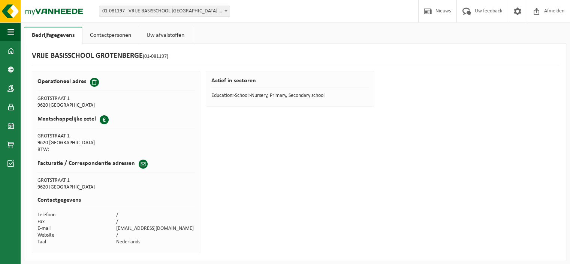  Describe the element at coordinates (77, 228) in the screenshot. I see `td: E-mail` at that location.